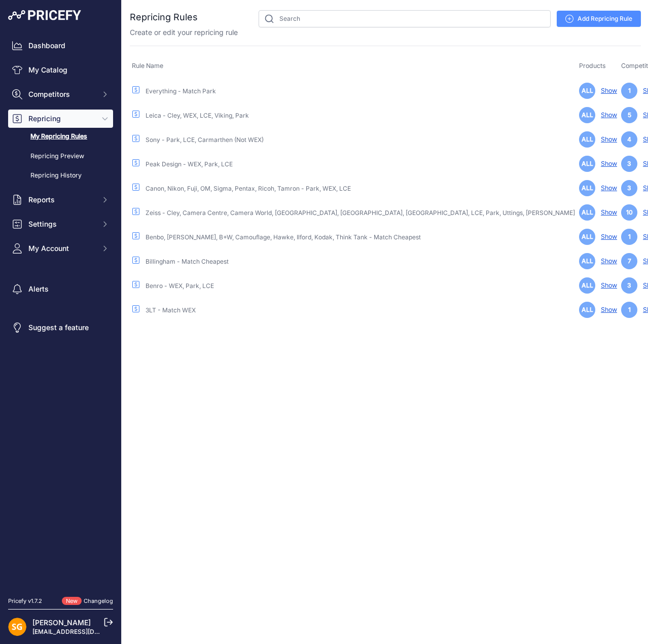 This screenshot has width=648, height=644. Describe the element at coordinates (60, 200) in the screenshot. I see `button: Reports` at that location.